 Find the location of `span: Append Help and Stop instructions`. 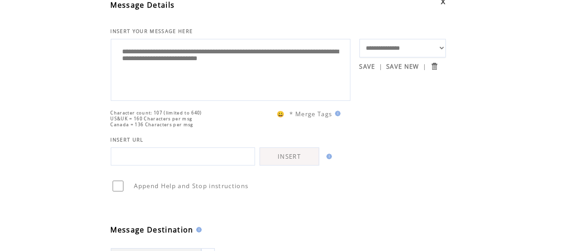

span: Append Help and Stop instructions is located at coordinates (191, 186).